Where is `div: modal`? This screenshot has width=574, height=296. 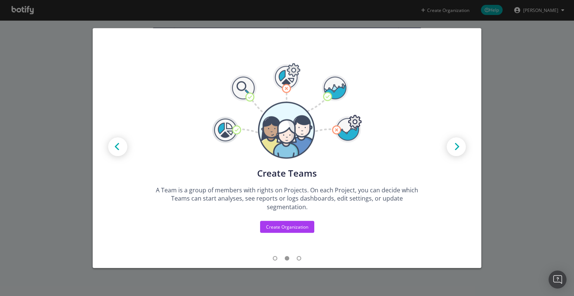 div: modal is located at coordinates (287, 148).